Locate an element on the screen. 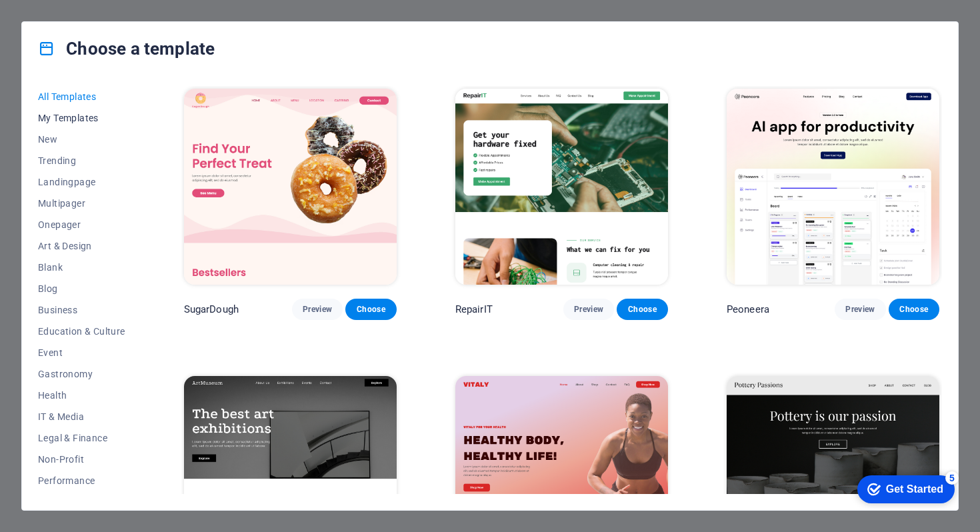  button: Multipager is located at coordinates (81, 203).